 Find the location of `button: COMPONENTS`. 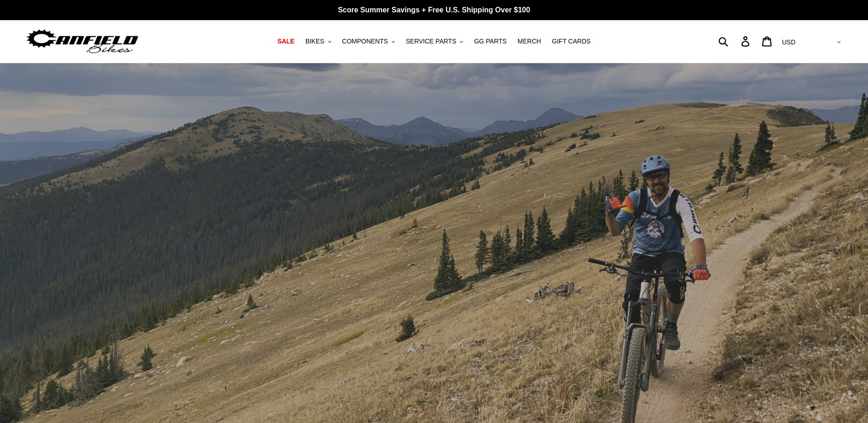

button: COMPONENTS is located at coordinates (369, 41).